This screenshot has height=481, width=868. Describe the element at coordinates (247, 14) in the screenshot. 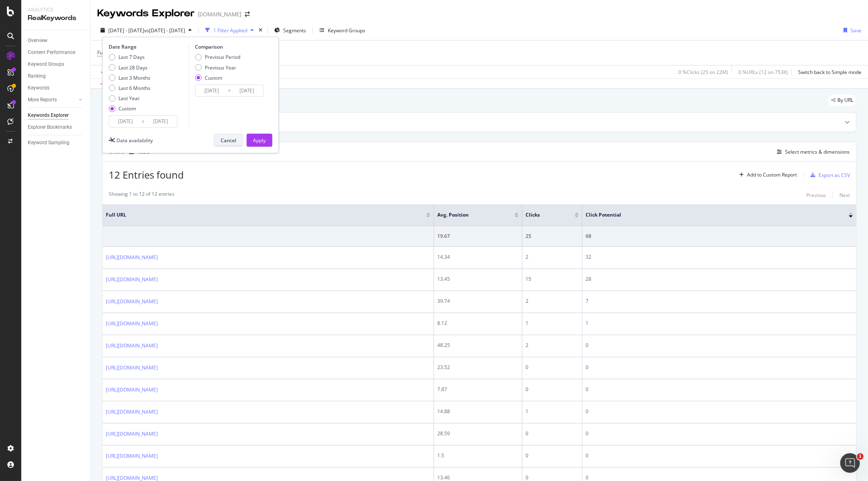

I see `div: arrow-right-arrow-left` at that location.